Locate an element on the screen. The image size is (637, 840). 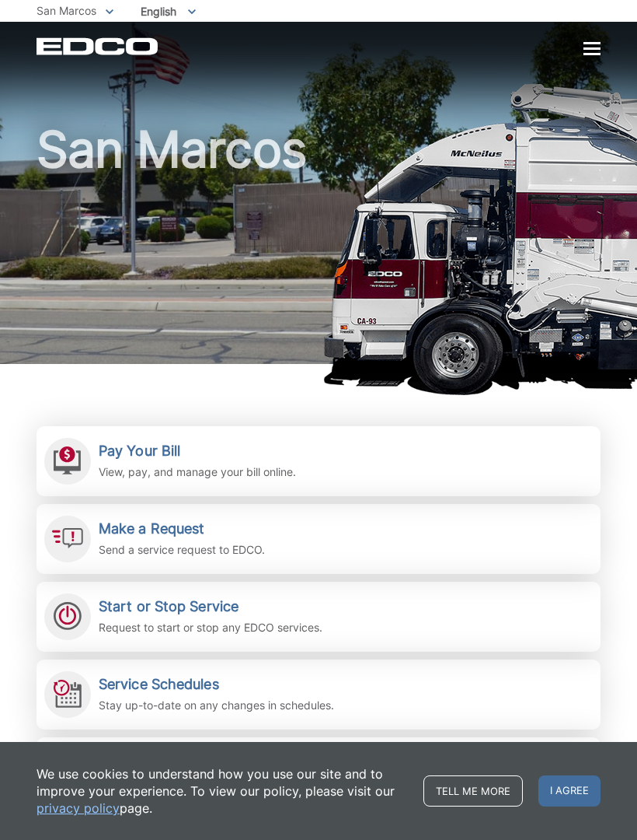
h1: San Marcos is located at coordinates (318, 247).